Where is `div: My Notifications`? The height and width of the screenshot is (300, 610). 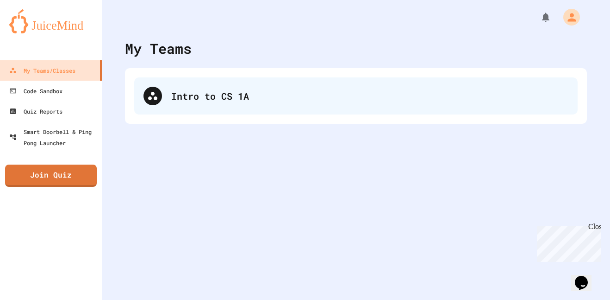 div: My Notifications is located at coordinates (539, 17).